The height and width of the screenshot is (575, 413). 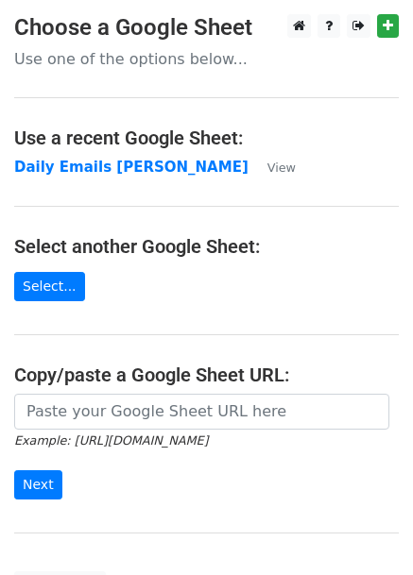 What do you see at coordinates (38, 484) in the screenshot?
I see `input: Next` at bounding box center [38, 484].